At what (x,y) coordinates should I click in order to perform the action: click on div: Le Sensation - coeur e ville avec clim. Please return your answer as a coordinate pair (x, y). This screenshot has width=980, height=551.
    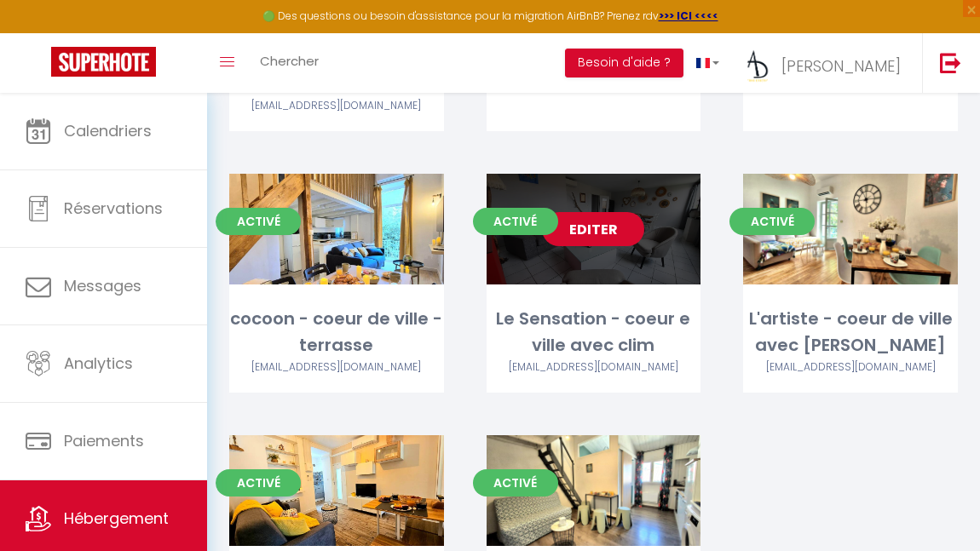
    Looking at the image, I should click on (593, 332).